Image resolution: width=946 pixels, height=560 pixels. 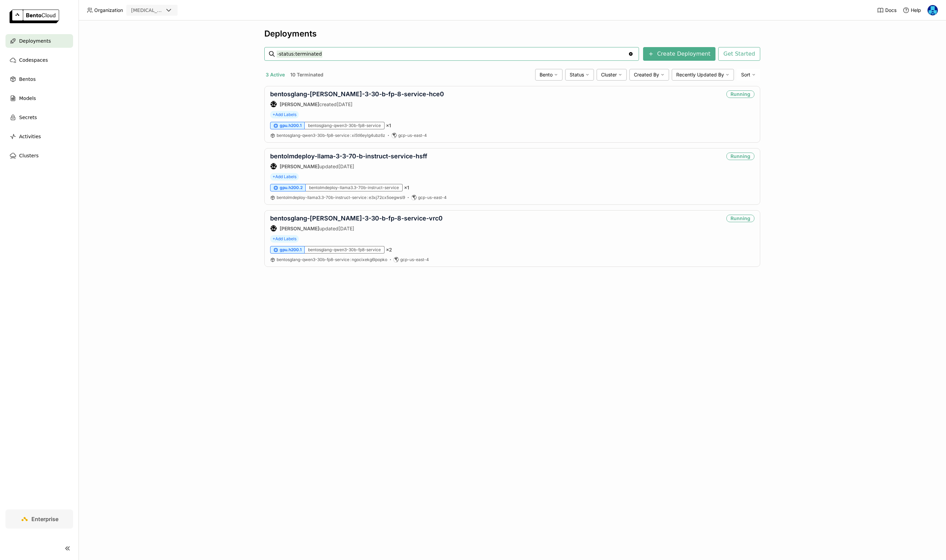 I want to click on a: Deployments, so click(x=39, y=41).